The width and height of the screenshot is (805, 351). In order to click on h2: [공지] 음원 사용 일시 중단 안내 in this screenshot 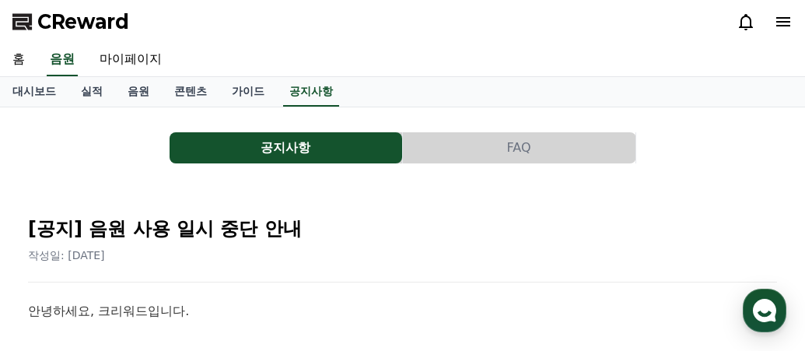, I will do `click(402, 229)`.